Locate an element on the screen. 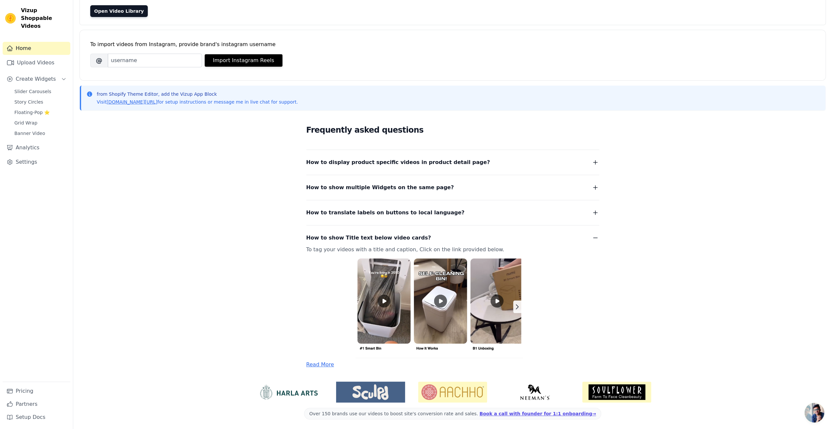  a: Analytics is located at coordinates (36, 148).